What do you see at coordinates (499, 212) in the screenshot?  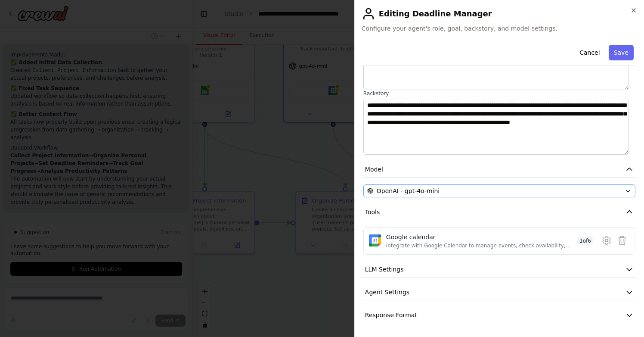 I see `button: Tools` at bounding box center [499, 212].